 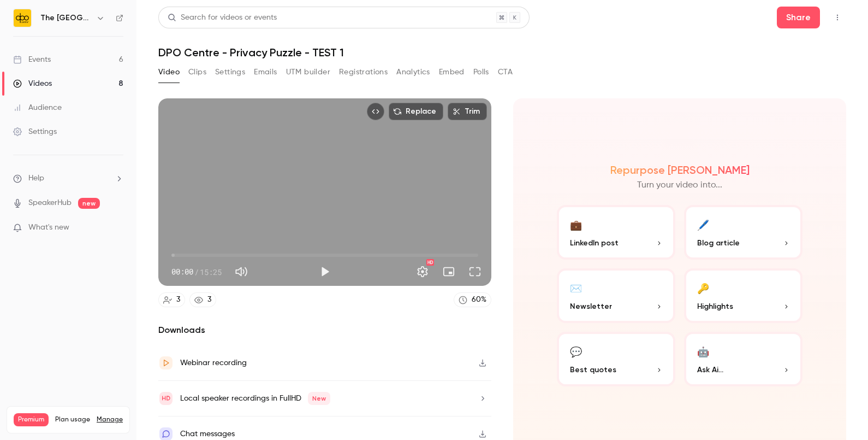 What do you see at coordinates (680, 185) in the screenshot?
I see `p: Turn your video into...` at bounding box center [680, 185].